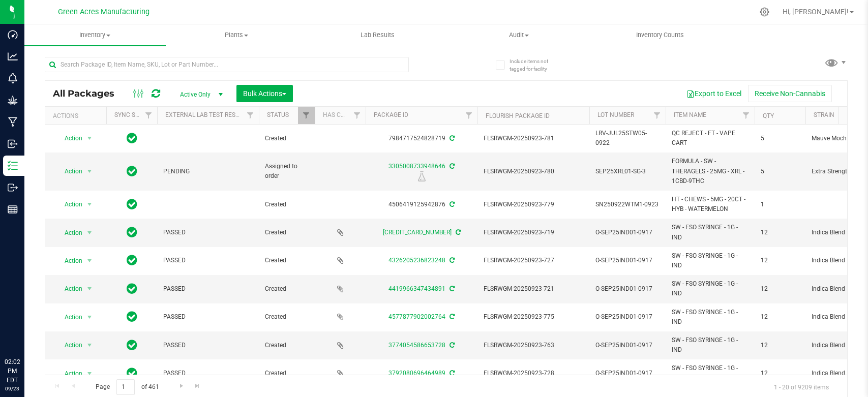 The width and height of the screenshot is (868, 397). What do you see at coordinates (95, 35) in the screenshot?
I see `span: Inventory` at bounding box center [95, 35].